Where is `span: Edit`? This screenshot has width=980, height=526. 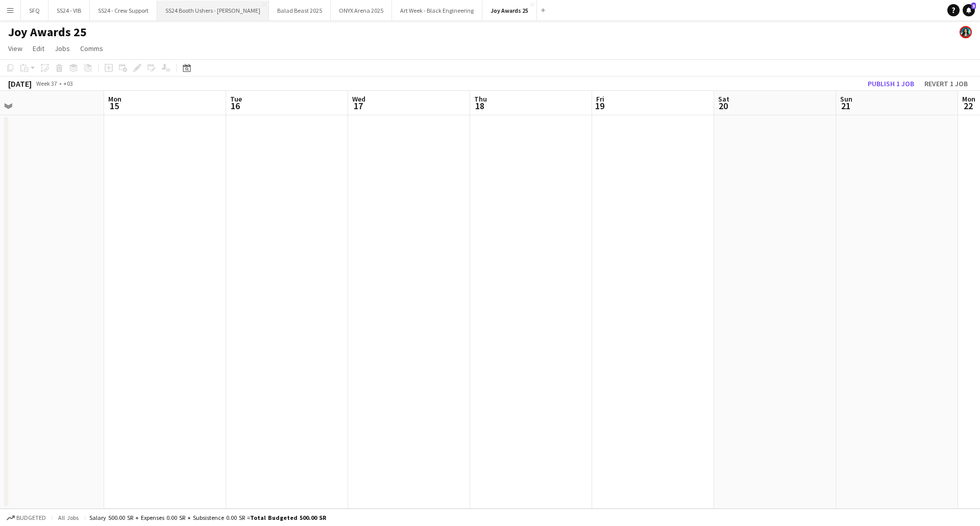
span: Edit is located at coordinates (38, 49).